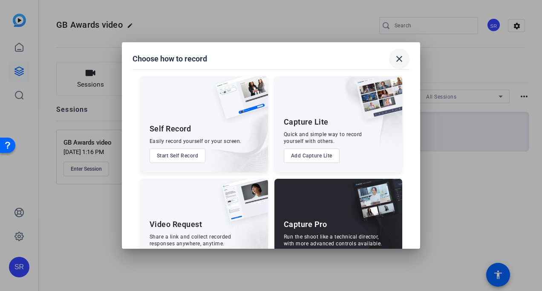  What do you see at coordinates (243, 239) in the screenshot?
I see `img: embarkstudio-ugc-content.png` at bounding box center [243, 239].